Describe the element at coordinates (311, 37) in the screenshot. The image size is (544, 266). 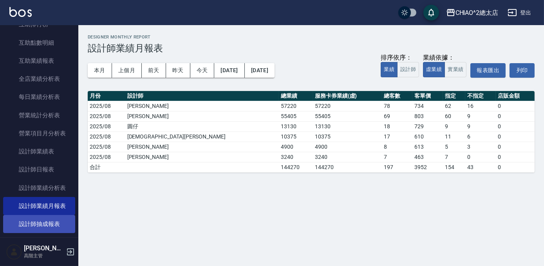
I see `h2: Designer Monthly Report` at that location.